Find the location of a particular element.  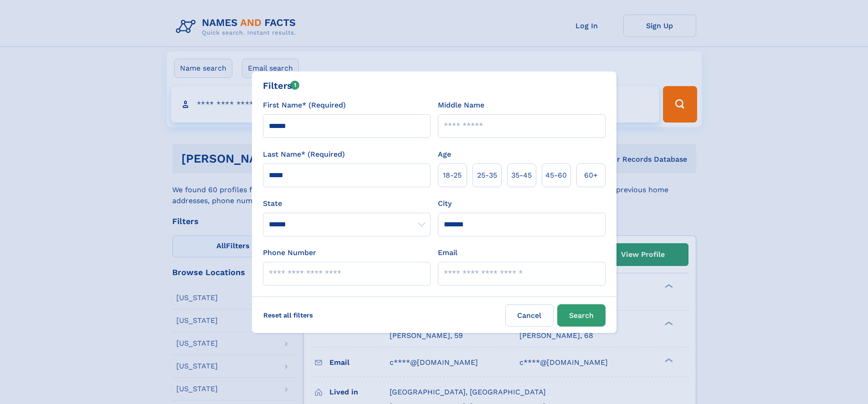

label: Last Name* (Required) is located at coordinates (304, 154).